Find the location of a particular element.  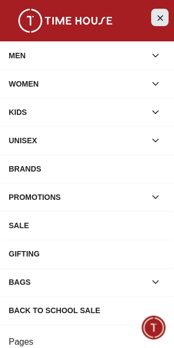

div: KIDS is located at coordinates (77, 112).